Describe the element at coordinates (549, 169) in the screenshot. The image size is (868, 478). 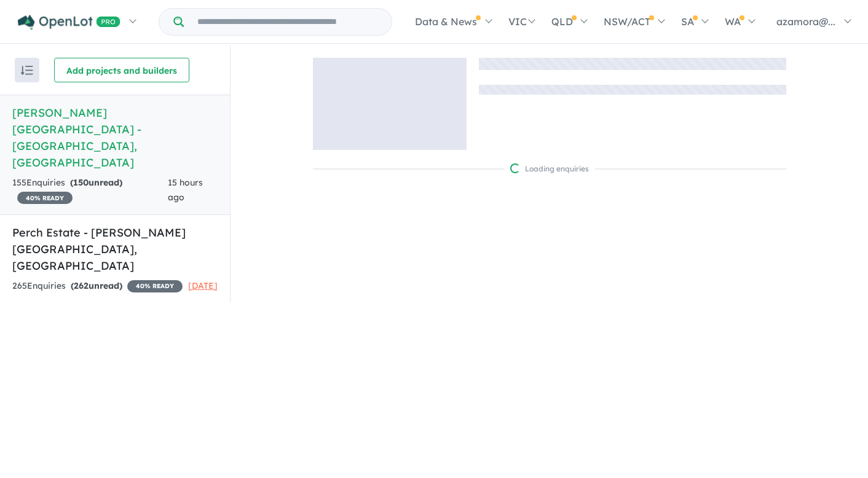
I see `div: Loading enquiries` at that location.